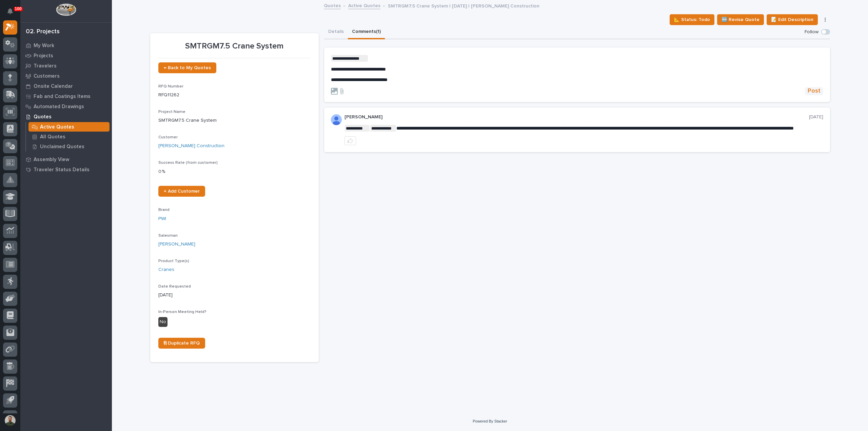 This screenshot has width=868, height=431. I want to click on a: PWI, so click(162, 219).